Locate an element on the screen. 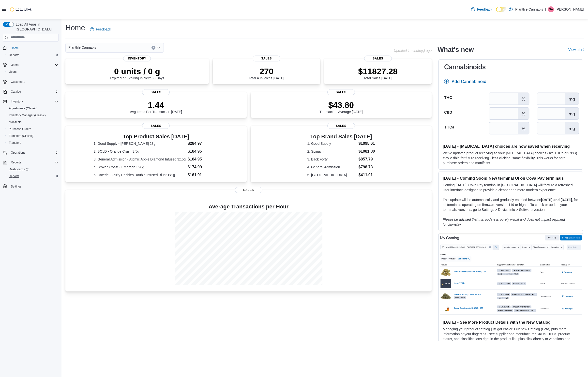  dd: $184.95 is located at coordinates (203, 159).